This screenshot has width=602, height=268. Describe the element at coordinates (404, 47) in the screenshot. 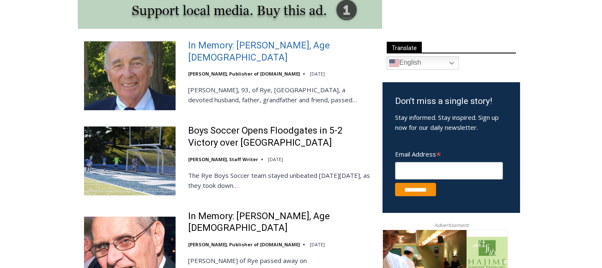

I see `span: Translate` at that location.